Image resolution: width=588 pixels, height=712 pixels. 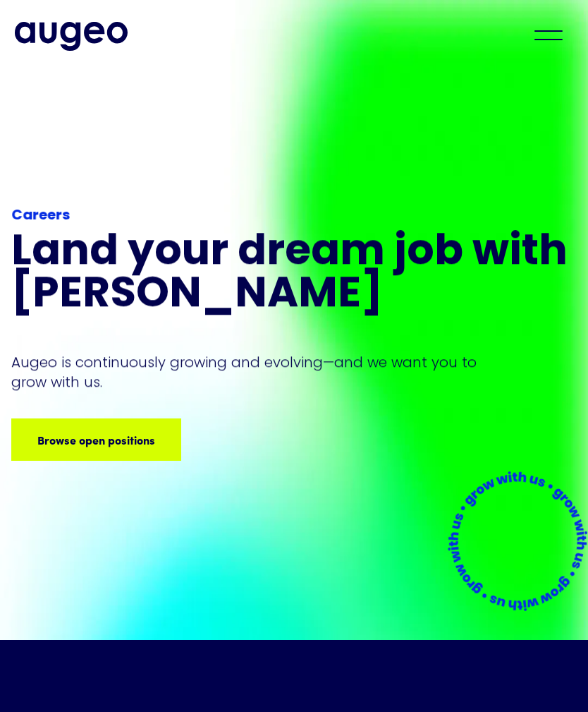 What do you see at coordinates (549, 36) in the screenshot?
I see `div: menu` at bounding box center [549, 36].